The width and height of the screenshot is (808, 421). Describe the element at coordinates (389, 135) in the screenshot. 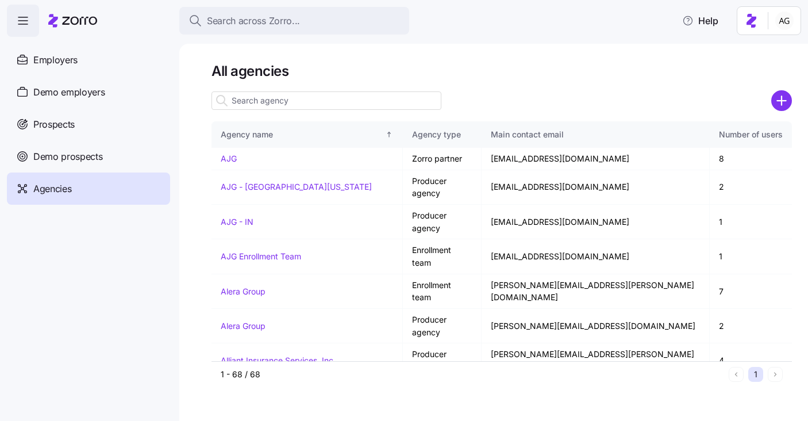

I see `div: Sorted ascending` at that location.